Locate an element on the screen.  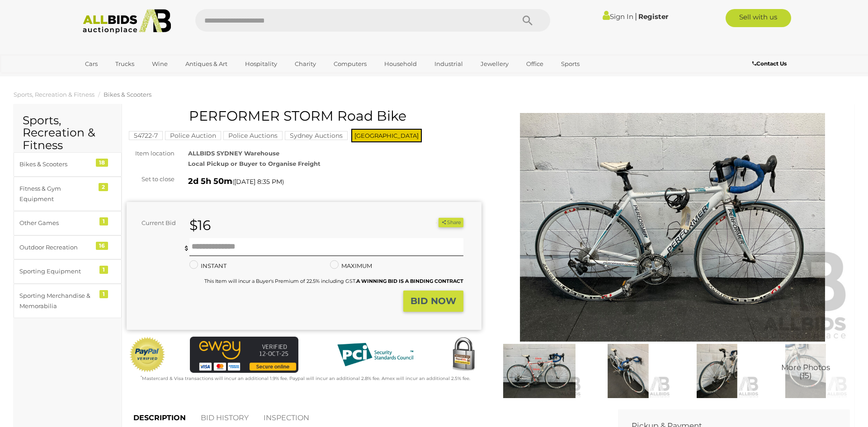
strong: ALLBIDS SYDNEY Warehouse is located at coordinates (234, 153).